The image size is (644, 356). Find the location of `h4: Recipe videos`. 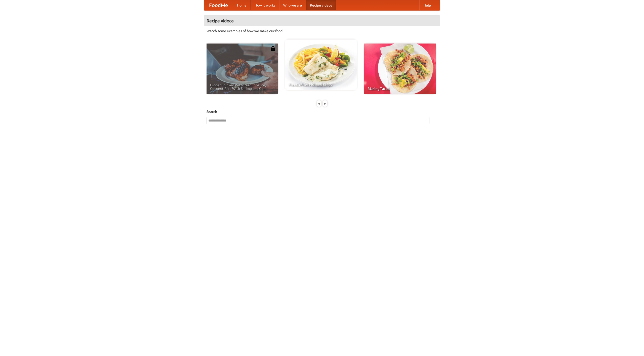

h4: Recipe videos is located at coordinates (322, 21).